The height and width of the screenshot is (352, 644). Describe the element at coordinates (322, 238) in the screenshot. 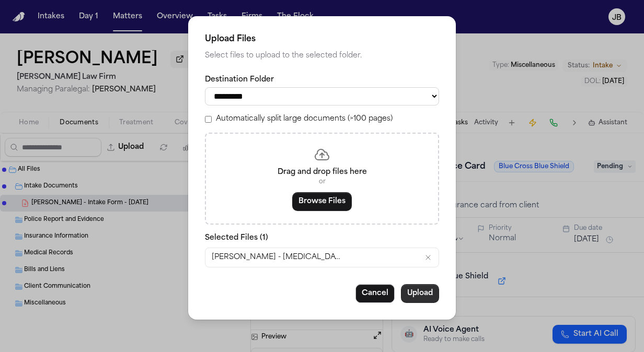

I see `p: Selected Files ( 1 )` at that location.